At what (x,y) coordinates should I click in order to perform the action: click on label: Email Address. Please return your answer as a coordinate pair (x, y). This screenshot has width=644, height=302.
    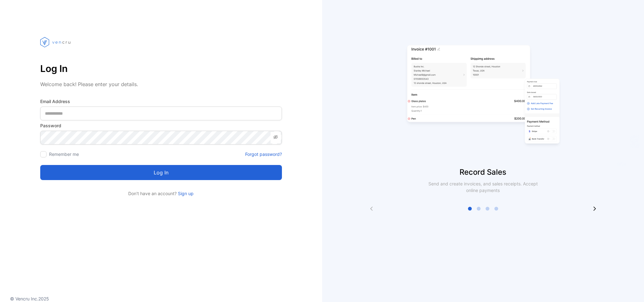
    Looking at the image, I should click on (161, 101).